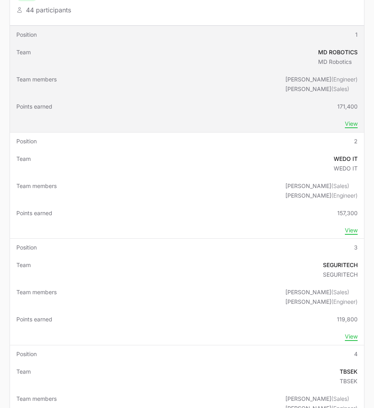 The height and width of the screenshot is (408, 374). What do you see at coordinates (356, 35) in the screenshot?
I see `span: 1` at bounding box center [356, 35].